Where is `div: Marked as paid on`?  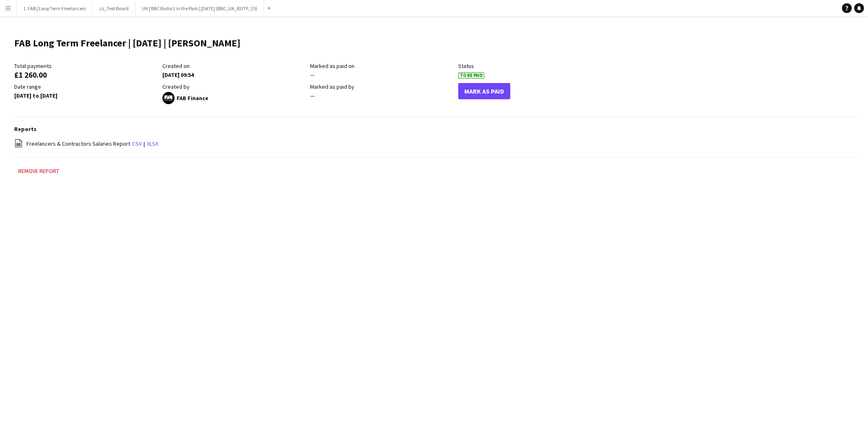
div: Marked as paid on is located at coordinates (382, 66).